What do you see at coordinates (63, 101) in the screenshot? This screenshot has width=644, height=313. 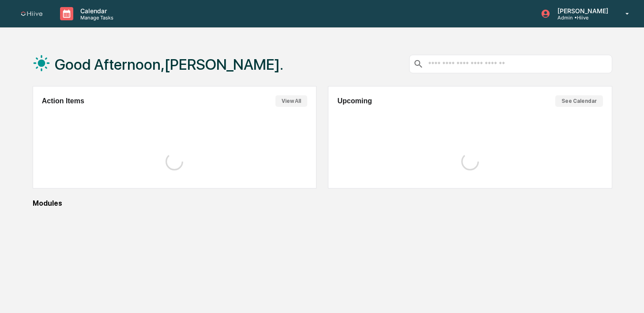 I see `h2: Action Items` at bounding box center [63, 101].